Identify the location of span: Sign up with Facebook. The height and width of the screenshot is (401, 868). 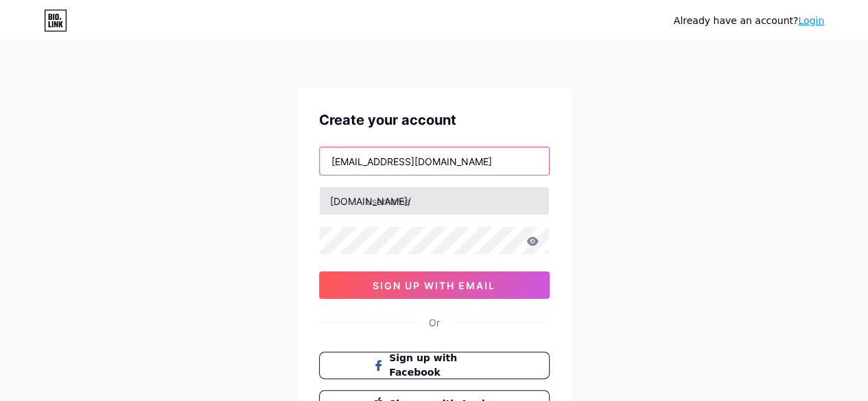
(442, 366).